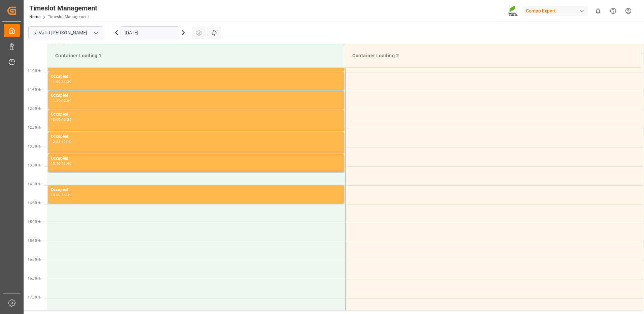  Describe the element at coordinates (35, 108) in the screenshot. I see `span: 12:00 Hr` at that location.